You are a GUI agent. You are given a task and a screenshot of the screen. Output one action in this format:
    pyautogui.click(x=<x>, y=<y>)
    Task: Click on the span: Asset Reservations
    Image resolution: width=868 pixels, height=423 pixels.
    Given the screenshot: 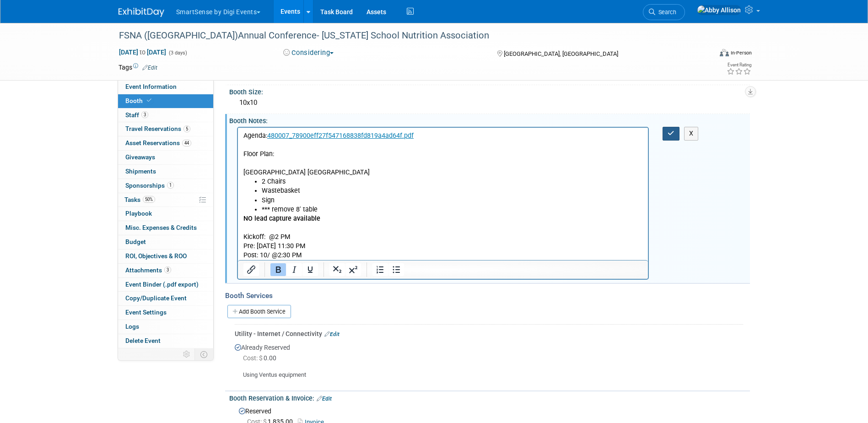 What is the action you would take?
    pyautogui.click(x=159, y=143)
    